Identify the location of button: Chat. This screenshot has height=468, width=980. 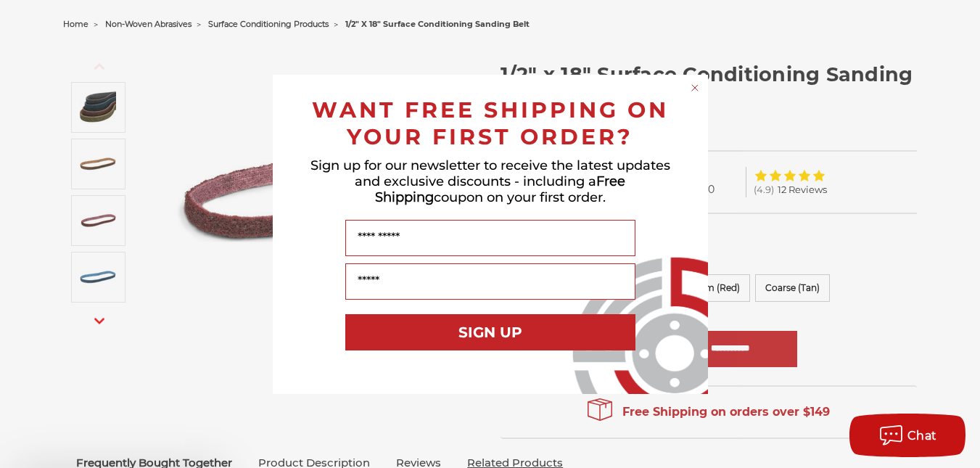
(907, 435).